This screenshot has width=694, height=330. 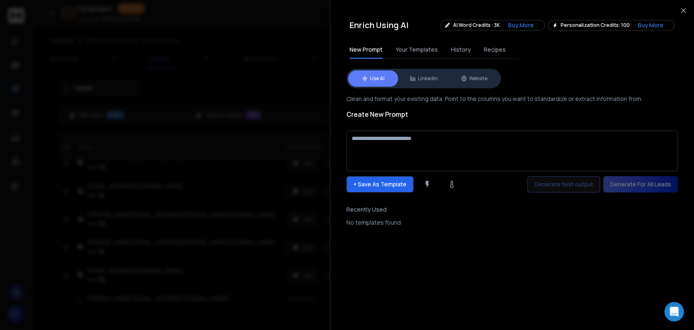 What do you see at coordinates (461, 50) in the screenshot?
I see `button: History` at bounding box center [461, 50].